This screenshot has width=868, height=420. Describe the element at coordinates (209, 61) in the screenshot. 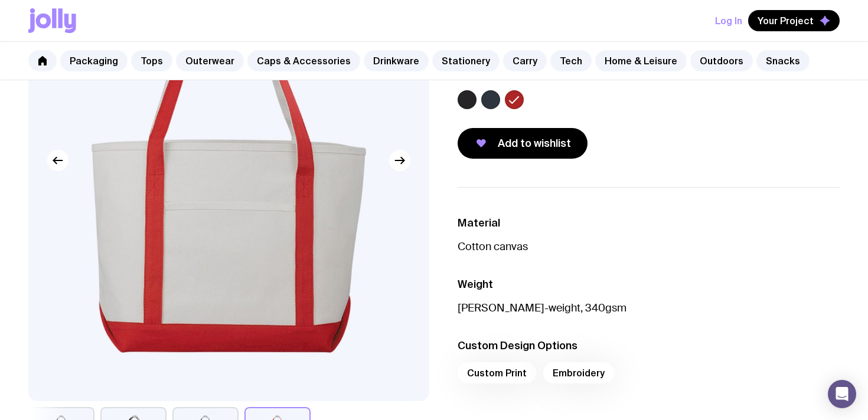

I see `a: Outerwear` at that location.